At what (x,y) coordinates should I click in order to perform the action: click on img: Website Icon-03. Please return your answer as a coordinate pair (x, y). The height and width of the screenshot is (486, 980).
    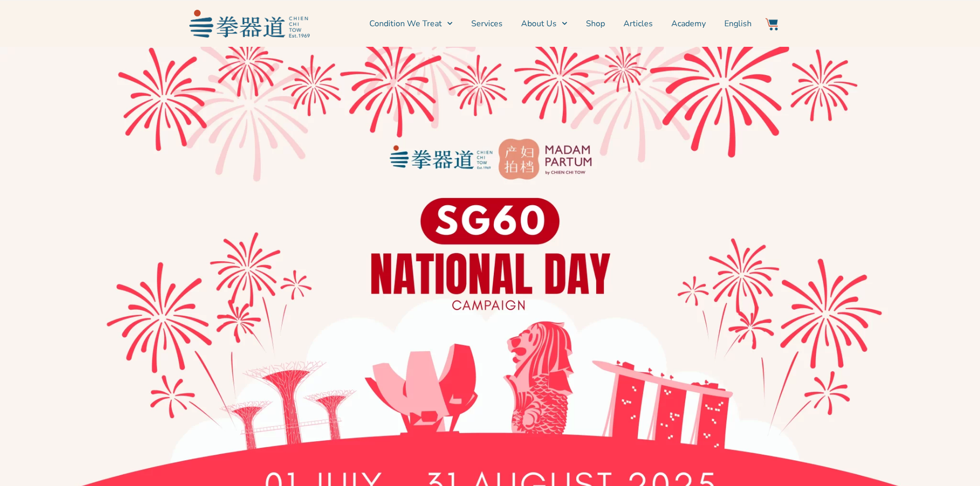
    Looking at the image, I should click on (772, 24).